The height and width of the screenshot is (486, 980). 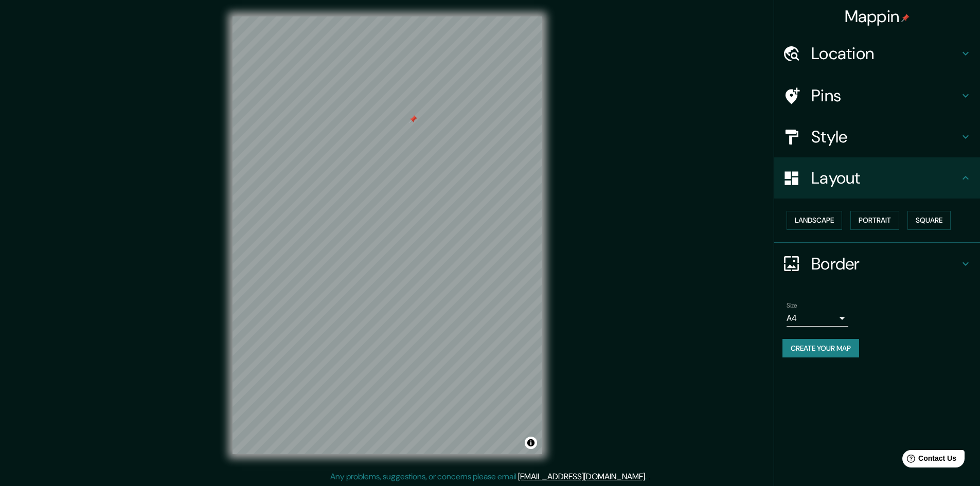 I want to click on div: Layout, so click(x=876, y=178).